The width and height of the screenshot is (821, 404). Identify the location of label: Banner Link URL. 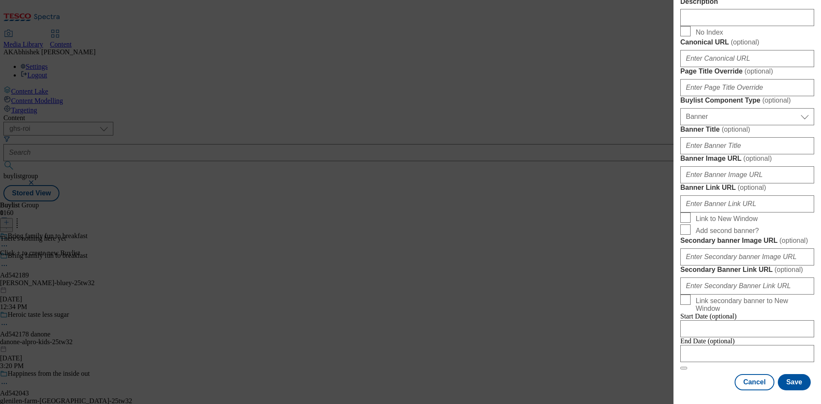
(747, 188).